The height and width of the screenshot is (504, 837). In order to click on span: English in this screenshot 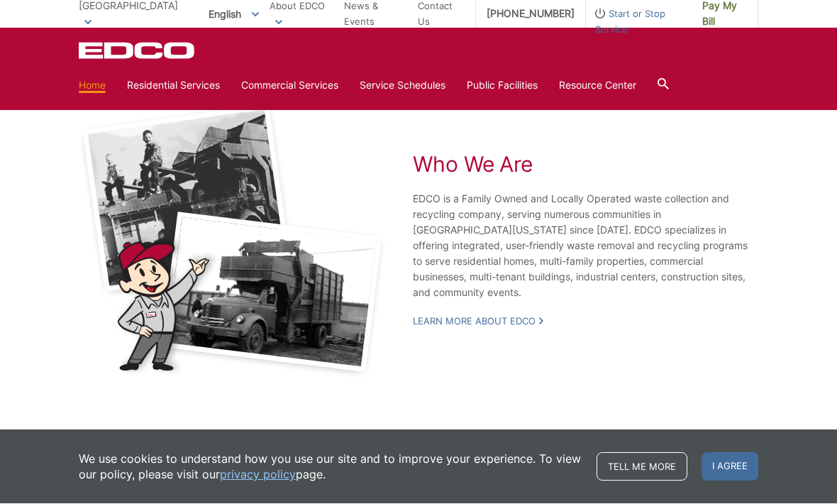, I will do `click(233, 14)`.